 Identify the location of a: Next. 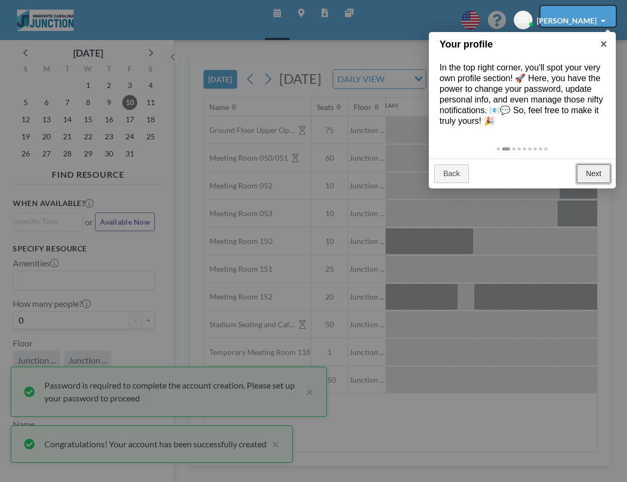
(593, 174).